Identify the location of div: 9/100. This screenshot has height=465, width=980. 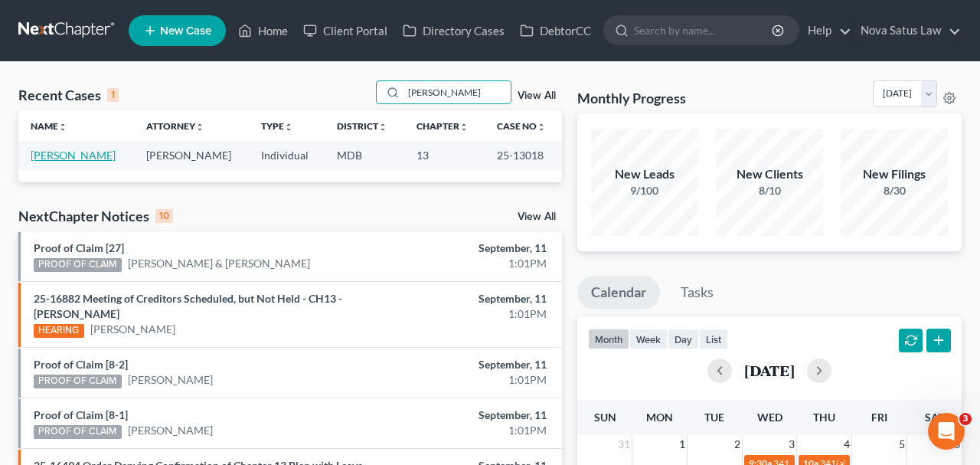
(644, 191).